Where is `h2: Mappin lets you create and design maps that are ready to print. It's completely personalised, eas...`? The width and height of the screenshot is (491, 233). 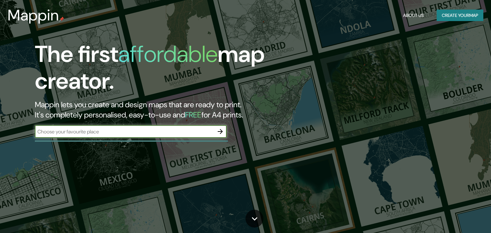 h2: Mappin lets you create and design maps that are ready to print. It's completely personalised, eas... is located at coordinates (158, 110).